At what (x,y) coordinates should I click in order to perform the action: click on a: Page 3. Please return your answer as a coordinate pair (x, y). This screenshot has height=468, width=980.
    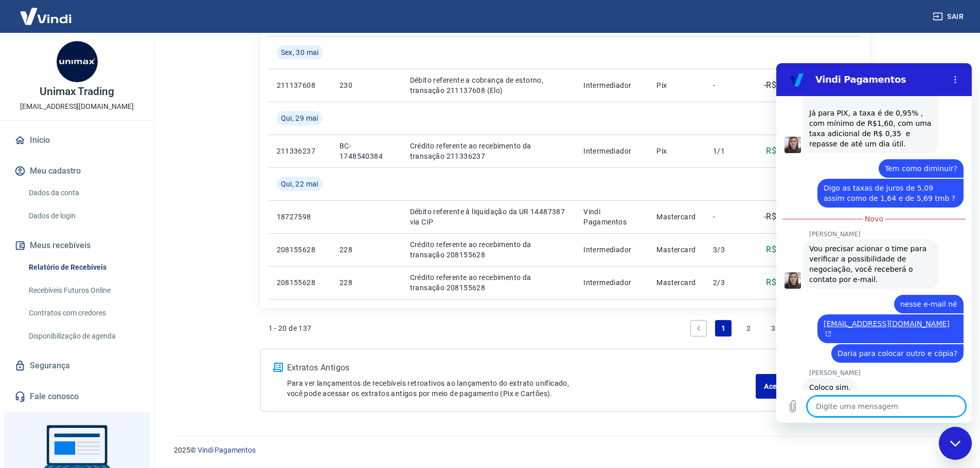
    Looking at the image, I should click on (773, 329).